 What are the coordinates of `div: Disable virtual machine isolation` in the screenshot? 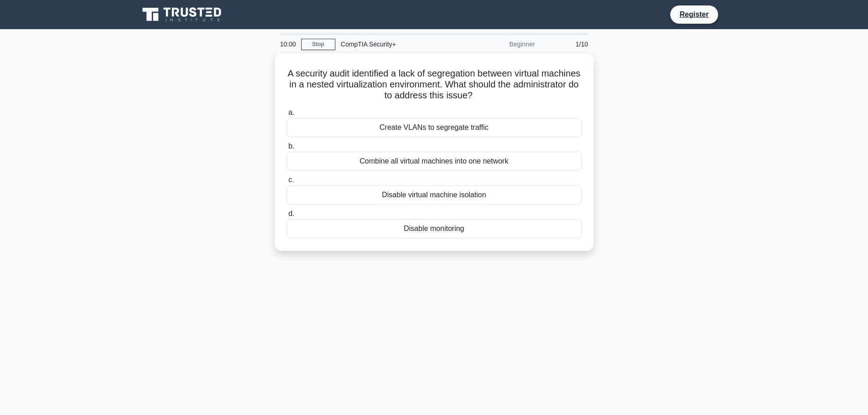 It's located at (434, 195).